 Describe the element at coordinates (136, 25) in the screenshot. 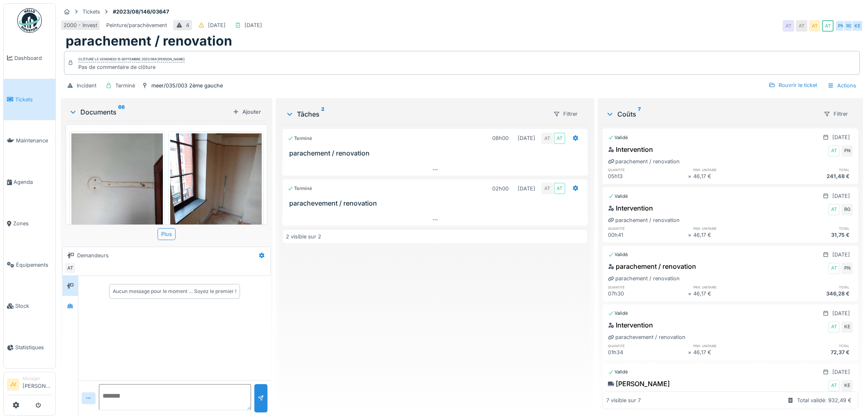

I see `div: Peinture/parachèvement` at that location.